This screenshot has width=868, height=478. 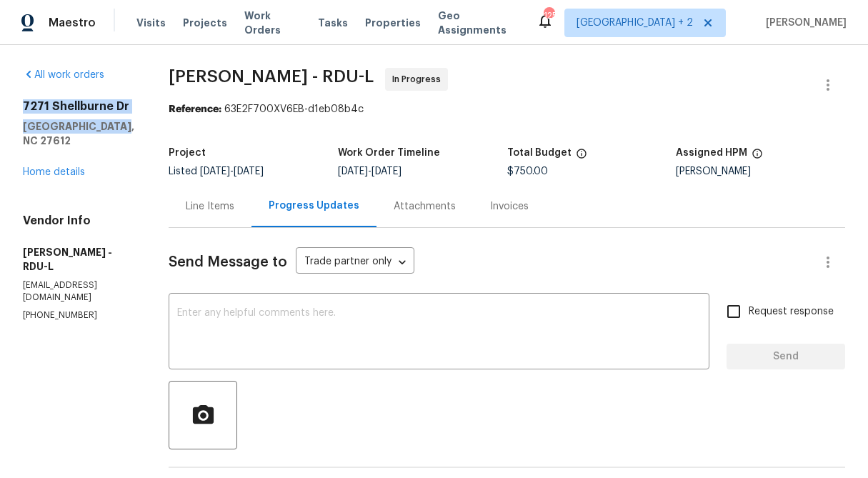 What do you see at coordinates (507, 109) in the screenshot?
I see `div: 63E2F700XV6EB-d1eb08b4c` at bounding box center [507, 109].